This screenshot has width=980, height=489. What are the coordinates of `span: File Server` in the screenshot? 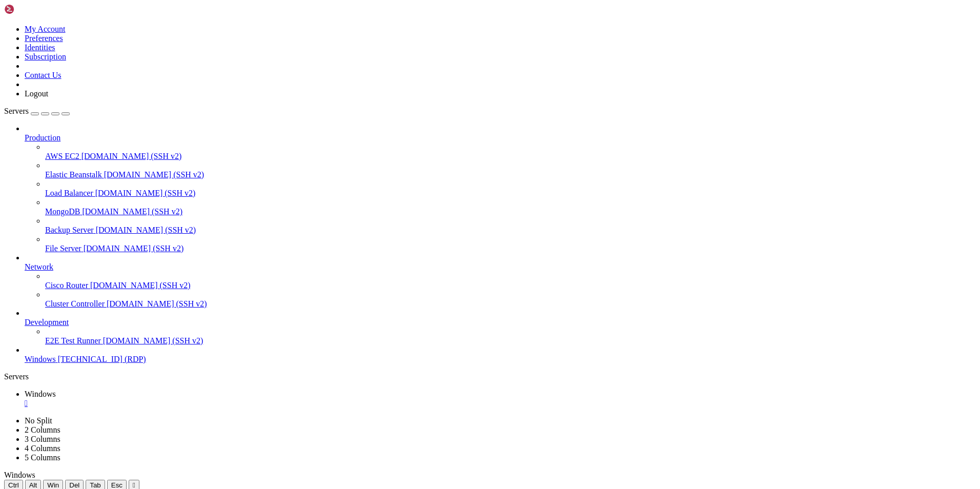 It's located at (63, 249).